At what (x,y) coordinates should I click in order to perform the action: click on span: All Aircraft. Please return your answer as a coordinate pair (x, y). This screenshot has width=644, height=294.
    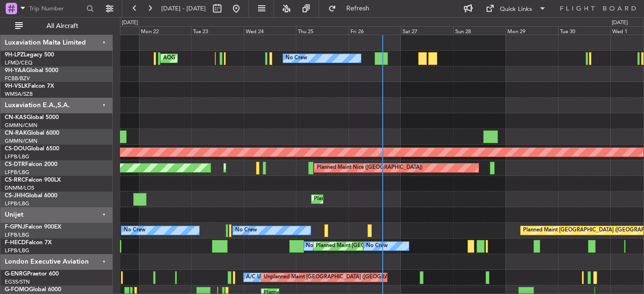
    Looking at the image, I should click on (62, 26).